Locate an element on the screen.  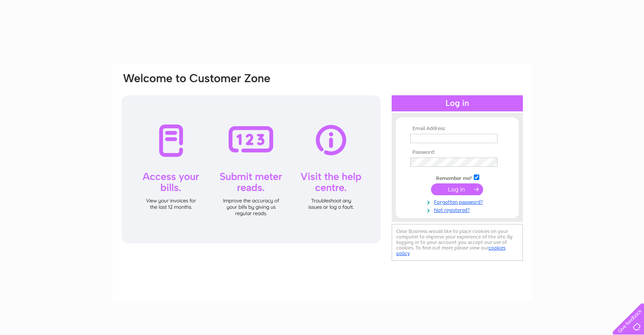
a: Forgotten password? is located at coordinates (458, 201).